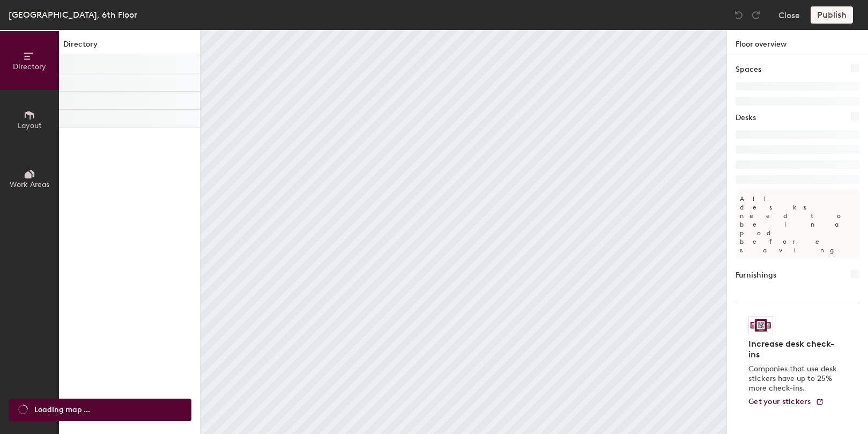  Describe the element at coordinates (749, 69) in the screenshot. I see `h1: Spaces` at that location.